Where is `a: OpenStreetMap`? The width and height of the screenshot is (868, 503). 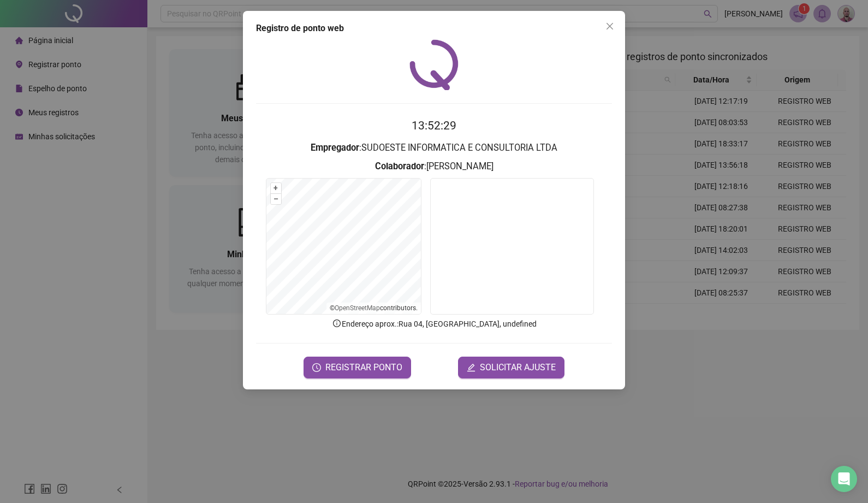
a: OpenStreetMap is located at coordinates (357, 308).